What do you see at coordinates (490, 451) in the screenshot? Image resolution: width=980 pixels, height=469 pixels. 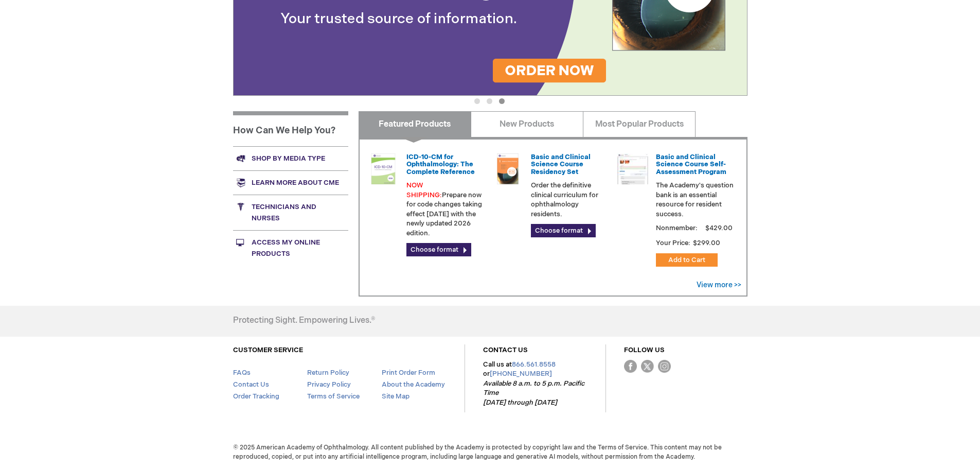 I see `span: © 2025 American Academy of Ophthalmology. All content published by the Academy is protected by co...` at bounding box center [490, 451].